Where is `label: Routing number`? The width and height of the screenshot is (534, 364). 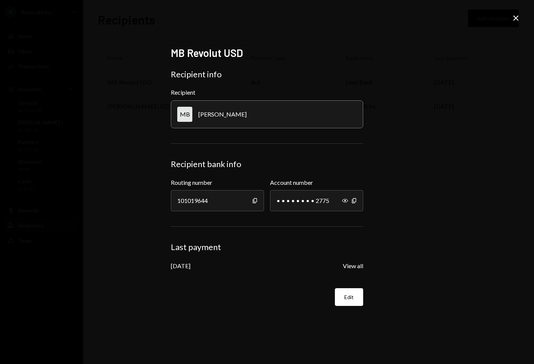
label: Routing number is located at coordinates (217, 183).